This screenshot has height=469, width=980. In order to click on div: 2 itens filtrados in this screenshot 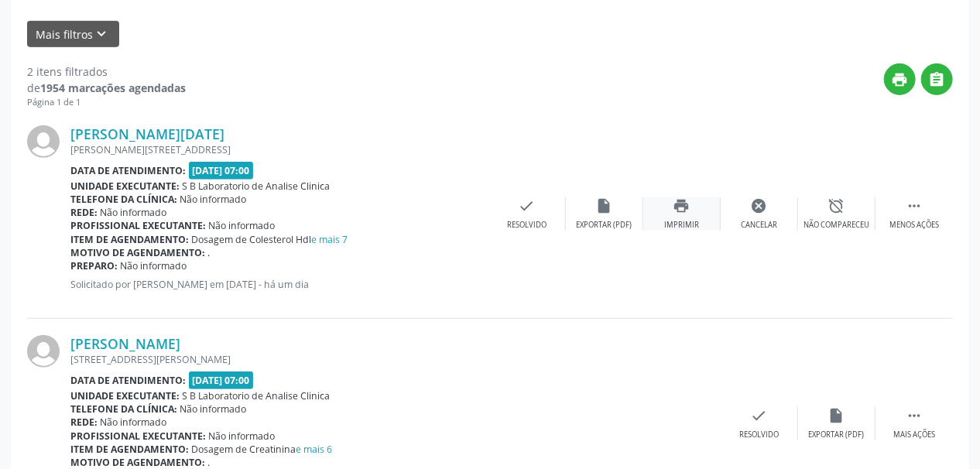, I will do `click(106, 71)`.